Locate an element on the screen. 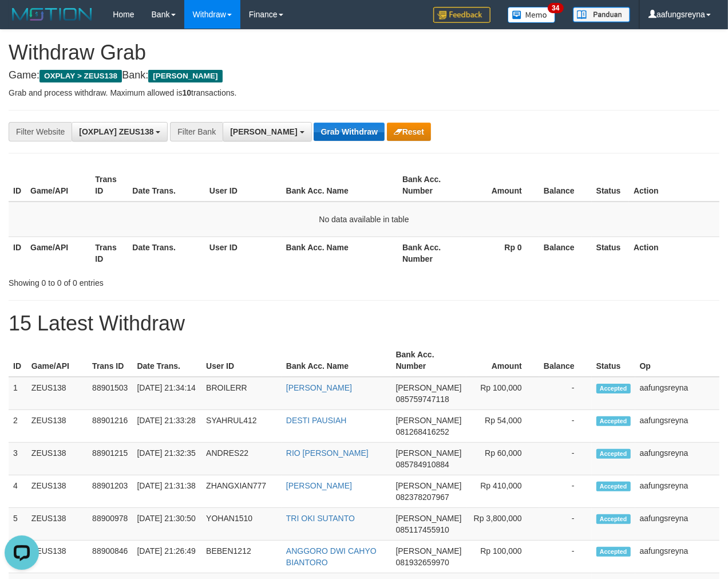 The height and width of the screenshot is (579, 728). td: 1 is located at coordinates (18, 393).